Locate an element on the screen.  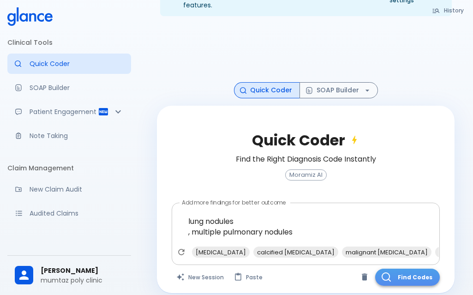
a: Advanced note-taking is located at coordinates (69, 136).